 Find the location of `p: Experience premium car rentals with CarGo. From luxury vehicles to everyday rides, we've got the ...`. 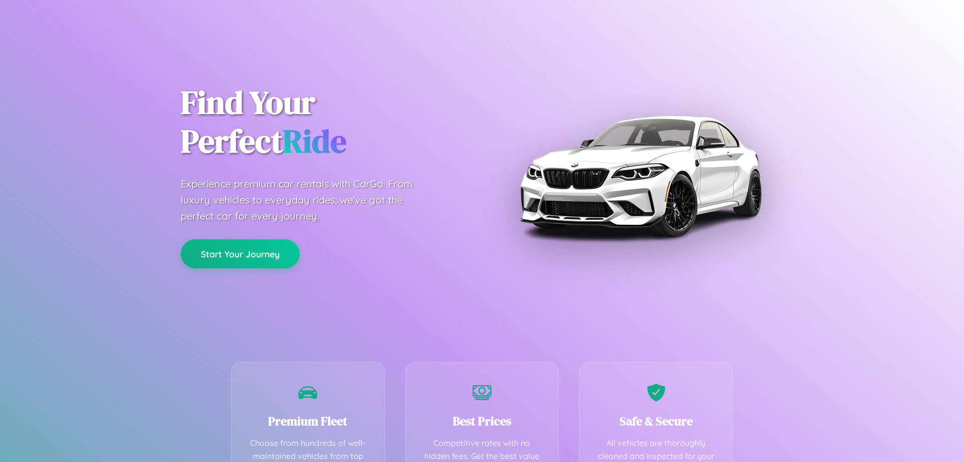

p: Experience premium car rentals with CarGo. From luxury vehicles to everyday rides, we've got the ... is located at coordinates (306, 200).